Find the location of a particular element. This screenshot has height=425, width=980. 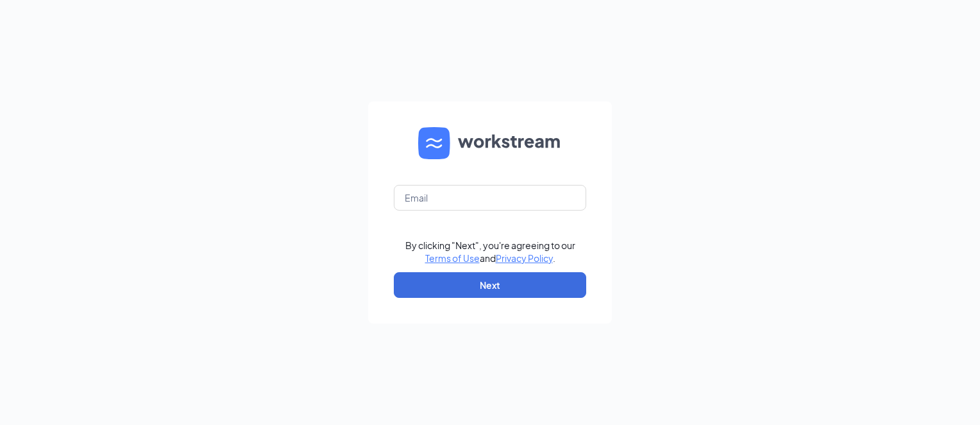

img: WS logo and Workstream text is located at coordinates (490, 143).